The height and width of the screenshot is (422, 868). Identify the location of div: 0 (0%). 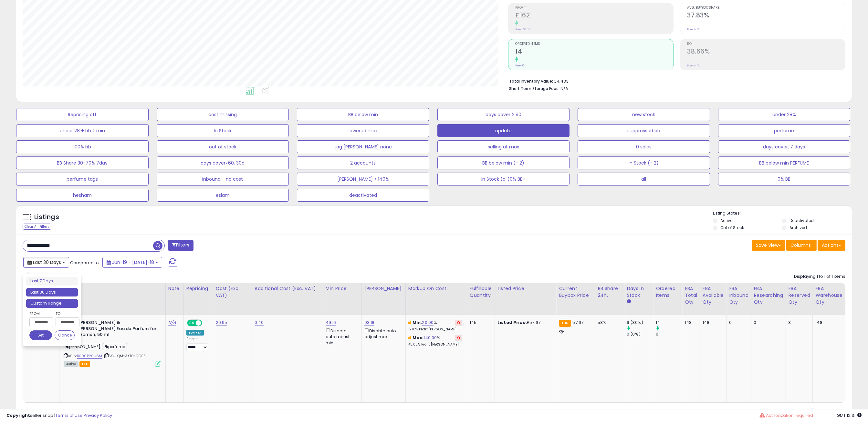
(640, 334).